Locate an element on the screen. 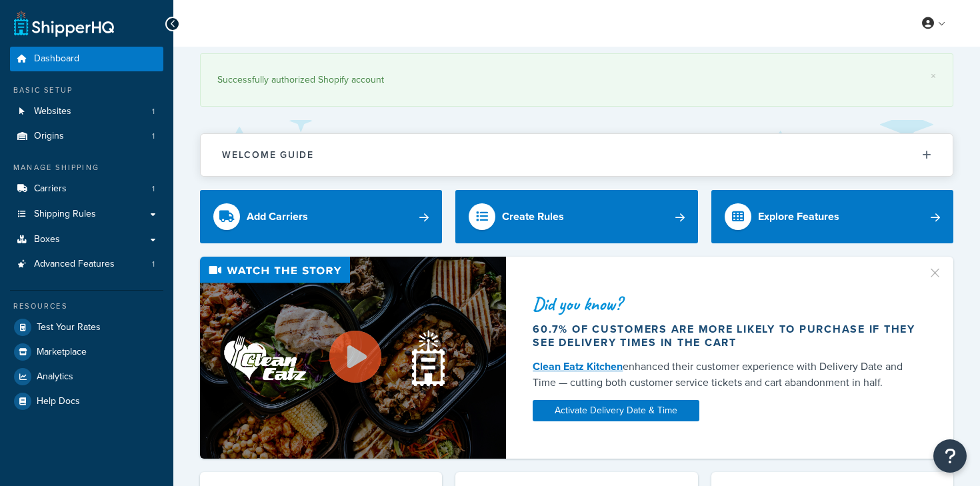 The height and width of the screenshot is (486, 980). a: Create Rules is located at coordinates (576, 217).